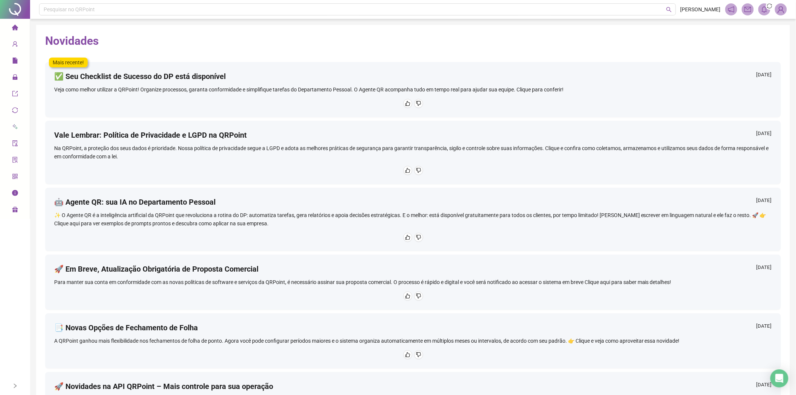 This screenshot has width=796, height=395. What do you see at coordinates (413, 89) in the screenshot?
I see `div: Veja como melhor utilizar a QRPoint! Organize processos, garanta conformidade e simplifique taref...` at bounding box center [413, 89].